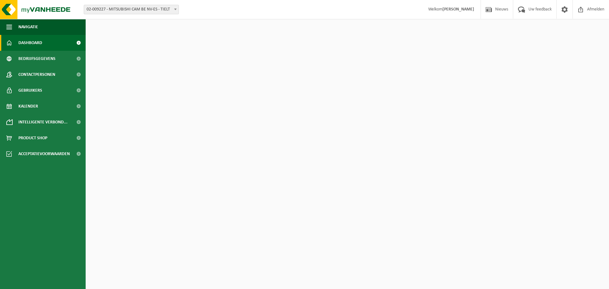 The height and width of the screenshot is (289, 609). I want to click on span: 02-009227 - MITSUBISHI CAM BE NV-ES - TIELT, so click(131, 10).